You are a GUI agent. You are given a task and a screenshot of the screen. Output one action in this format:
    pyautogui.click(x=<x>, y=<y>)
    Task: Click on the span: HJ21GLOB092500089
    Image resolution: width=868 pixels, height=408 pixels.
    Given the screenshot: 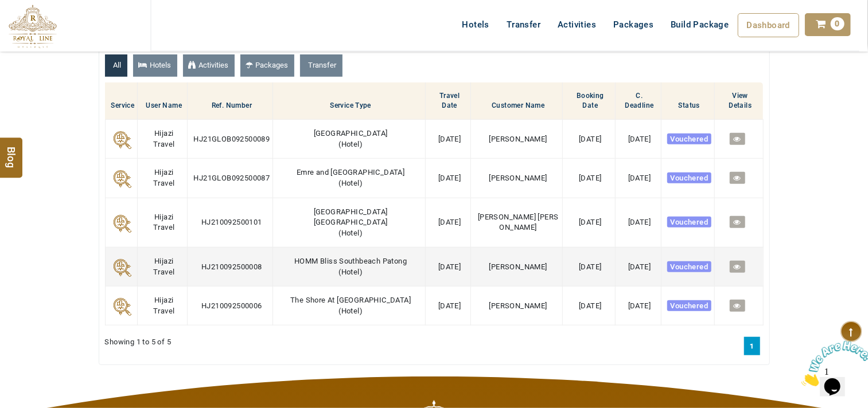 What is the action you would take?
    pyautogui.click(x=231, y=139)
    